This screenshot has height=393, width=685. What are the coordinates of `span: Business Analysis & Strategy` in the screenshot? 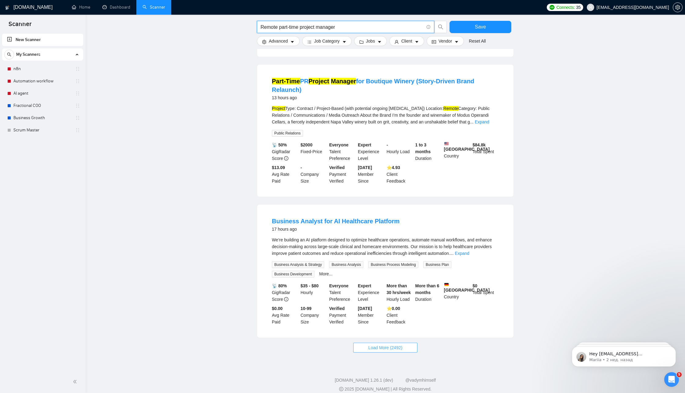 It's located at (298, 264).